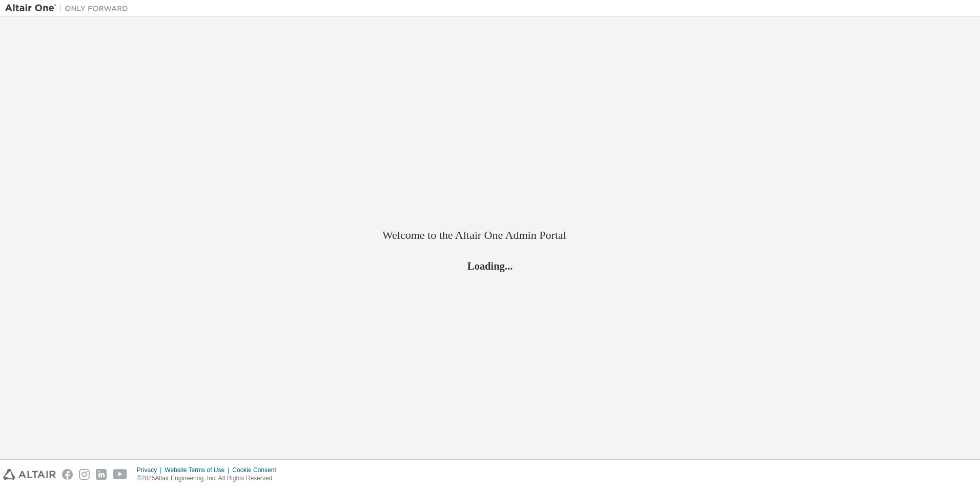 This screenshot has height=489, width=980. Describe the element at coordinates (67, 475) in the screenshot. I see `img: facebook.svg` at that location.